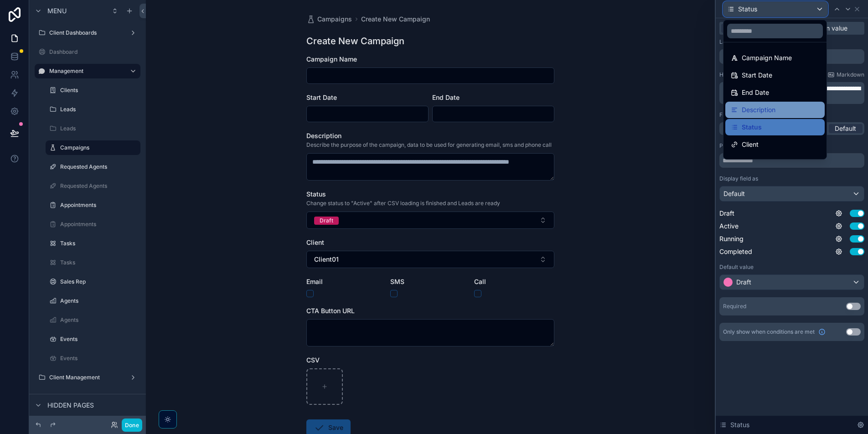 The image size is (868, 434). What do you see at coordinates (88, 377) in the screenshot?
I see `label: Client Management` at bounding box center [88, 377].